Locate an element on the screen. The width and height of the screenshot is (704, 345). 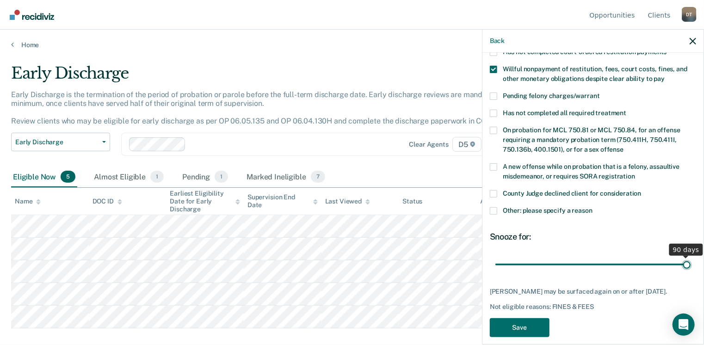
div: Last Viewed is located at coordinates (347, 201).